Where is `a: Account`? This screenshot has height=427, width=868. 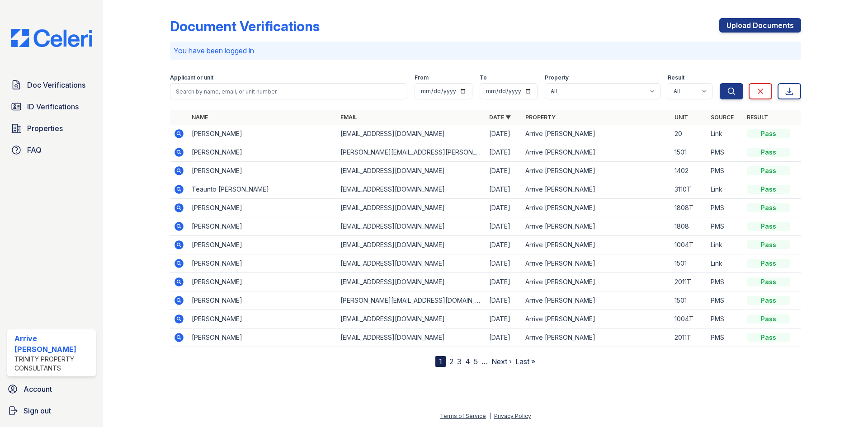 a: Account is located at coordinates (52, 389).